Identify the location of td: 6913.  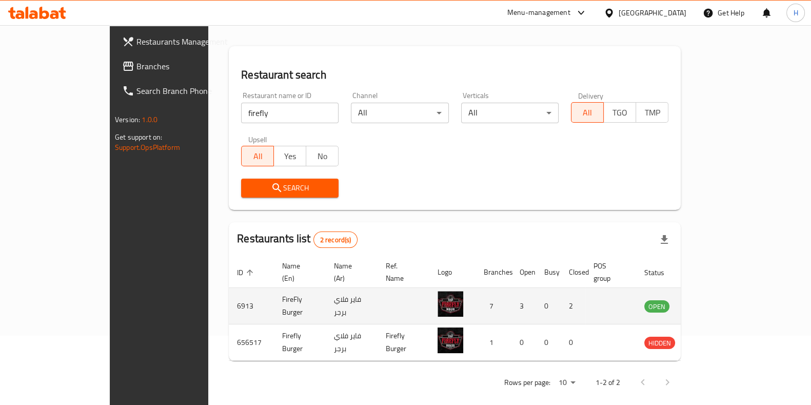
(251, 306).